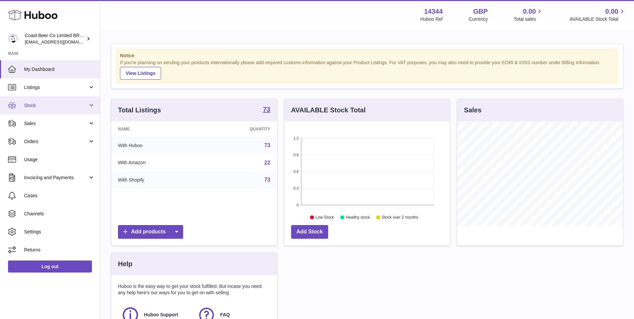  Describe the element at coordinates (13, 39) in the screenshot. I see `img: internalAdmin-14344@internal.huboo.com` at that location.